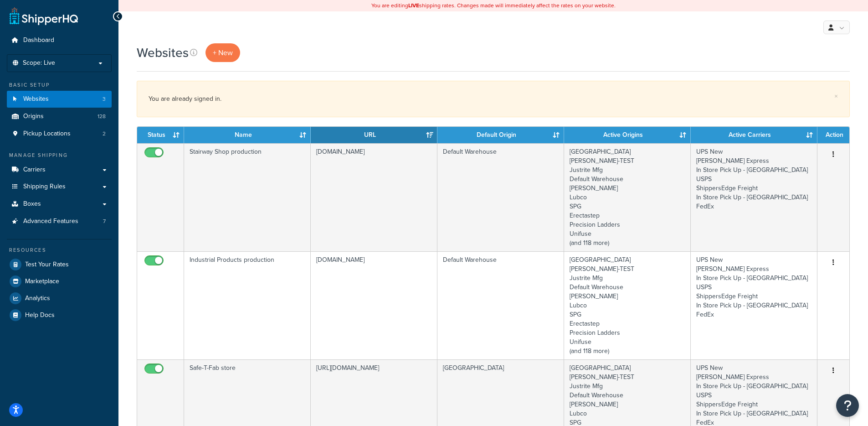 This screenshot has height=426, width=868. Describe the element at coordinates (33, 117) in the screenshot. I see `span: Origins` at that location.